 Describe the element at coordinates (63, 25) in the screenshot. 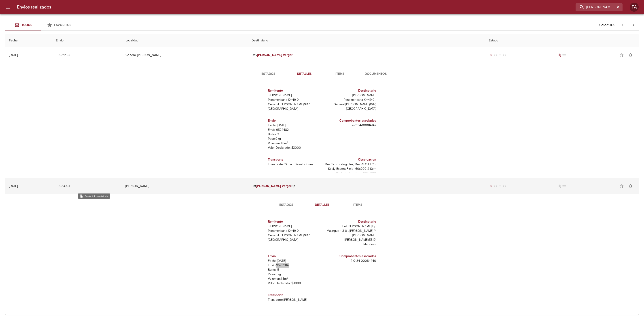

I see `span: Favoritos` at that location.